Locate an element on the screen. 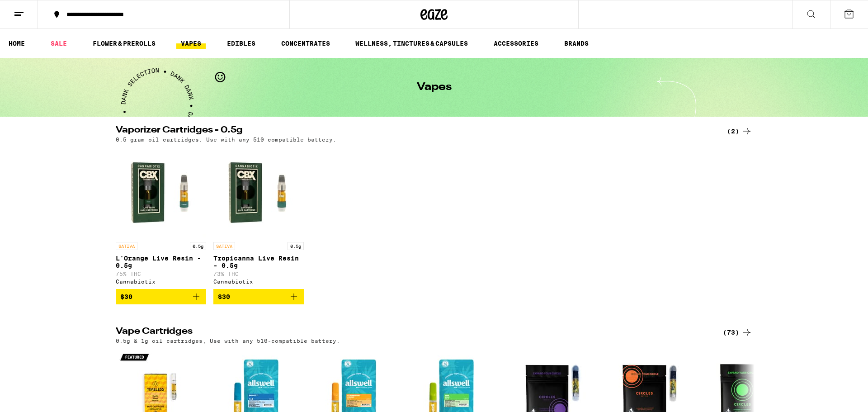 The height and width of the screenshot is (412, 868). a: VAPES is located at coordinates (191, 44).